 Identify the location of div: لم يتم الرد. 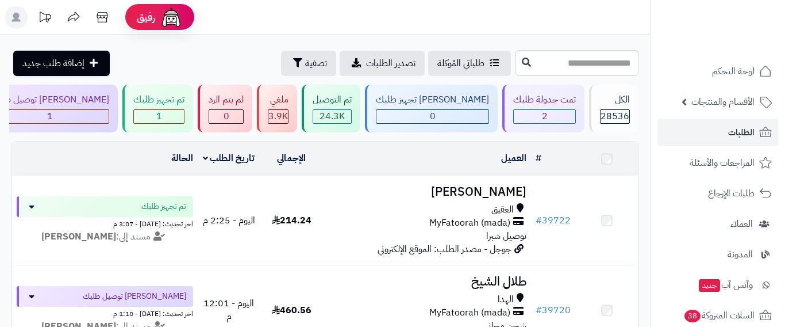
(226, 99).